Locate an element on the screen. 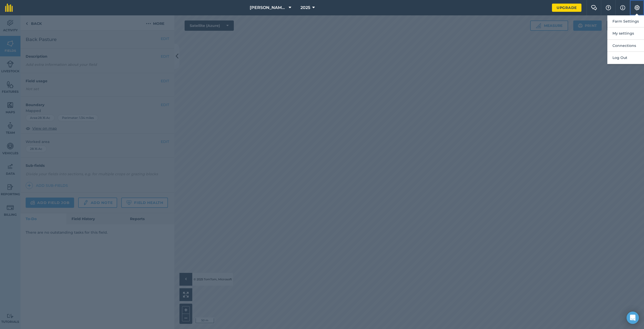  img: svg+xml;base64,PHN2ZyB4bWxucz0iaHR0cDovL3d3dy53My5vcmcvMjAwMC9zdmciIHdpZHRoPSIxNyIgaGVpZ2h0PSIxNy... is located at coordinates (622, 8).